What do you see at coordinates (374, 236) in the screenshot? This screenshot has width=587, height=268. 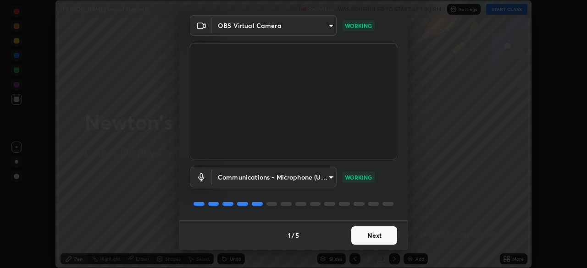 I see `button: Next` at bounding box center [374, 236].